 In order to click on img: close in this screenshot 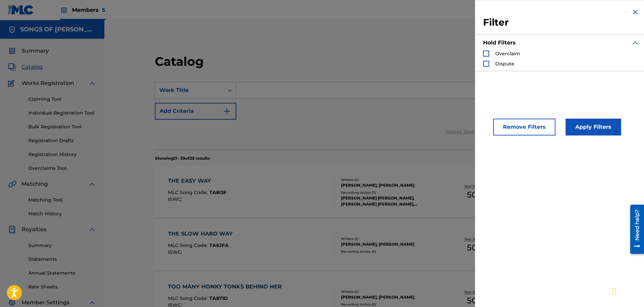, I will do `click(635, 13)`.